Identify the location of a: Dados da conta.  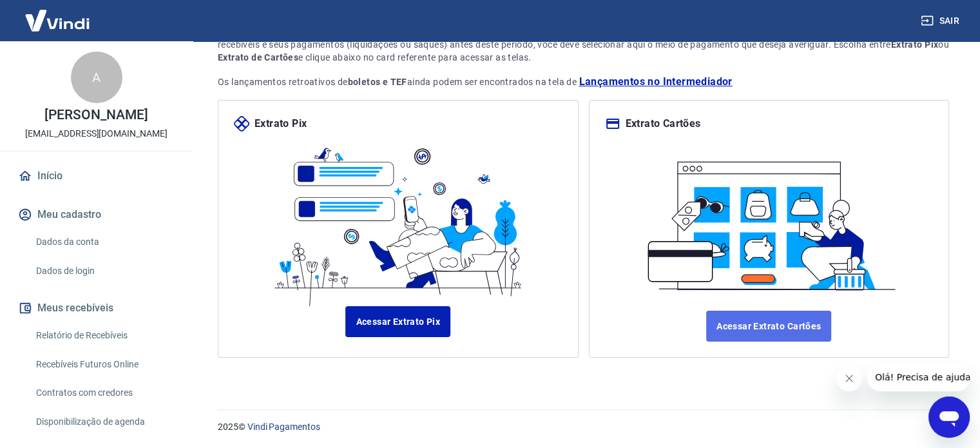
(104, 242).